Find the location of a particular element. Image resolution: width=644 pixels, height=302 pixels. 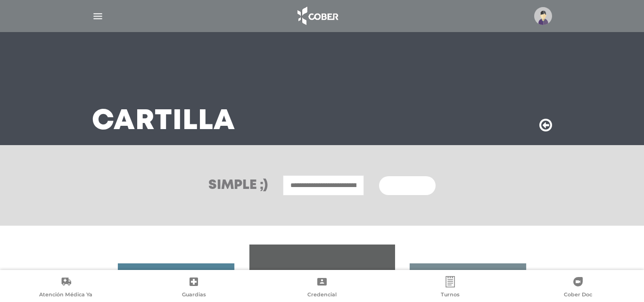

span: Credencial is located at coordinates (322, 296).